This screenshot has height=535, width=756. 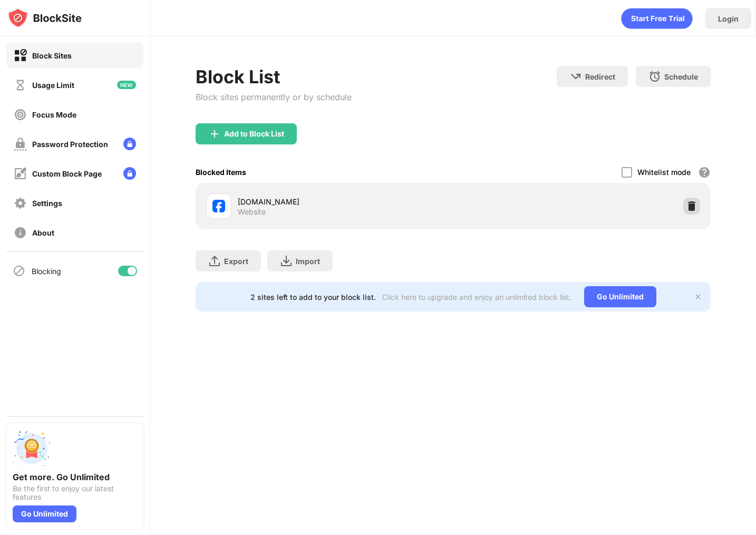 I want to click on div: animation, so click(x=657, y=18).